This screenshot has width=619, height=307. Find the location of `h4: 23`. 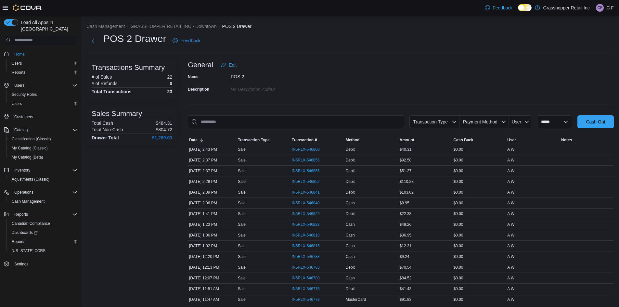

h4: 23 is located at coordinates (170, 92).